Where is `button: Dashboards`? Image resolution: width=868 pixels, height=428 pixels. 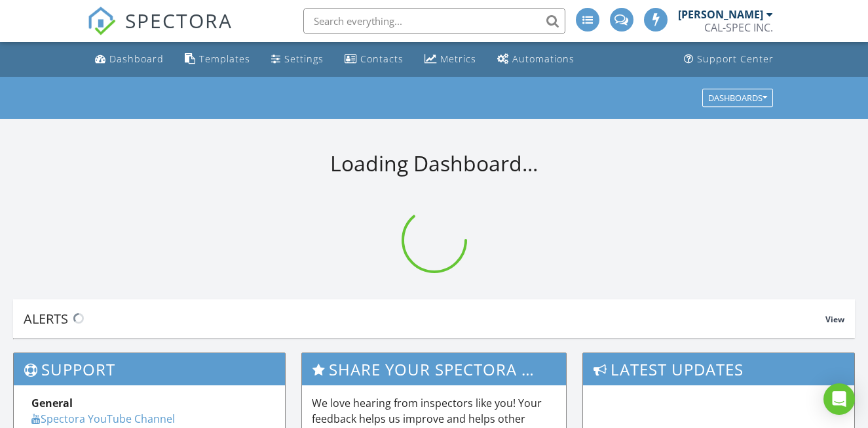 button: Dashboards is located at coordinates (738, 98).